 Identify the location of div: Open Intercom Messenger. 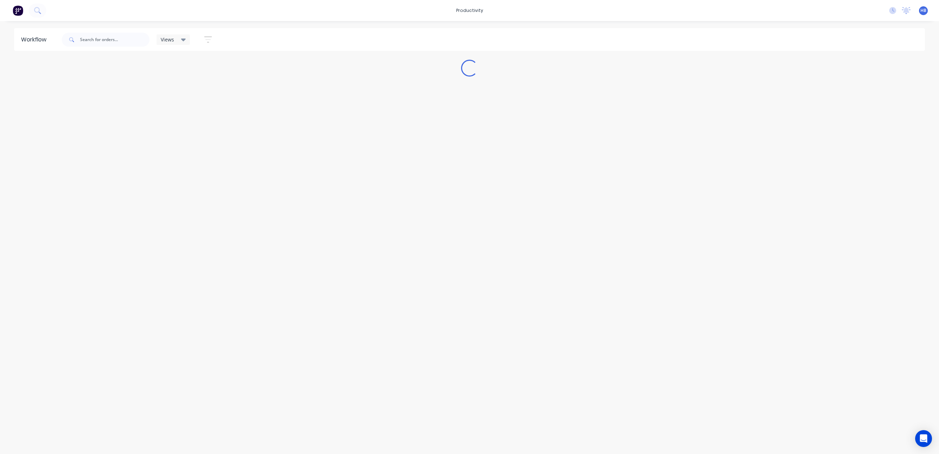
(924, 438).